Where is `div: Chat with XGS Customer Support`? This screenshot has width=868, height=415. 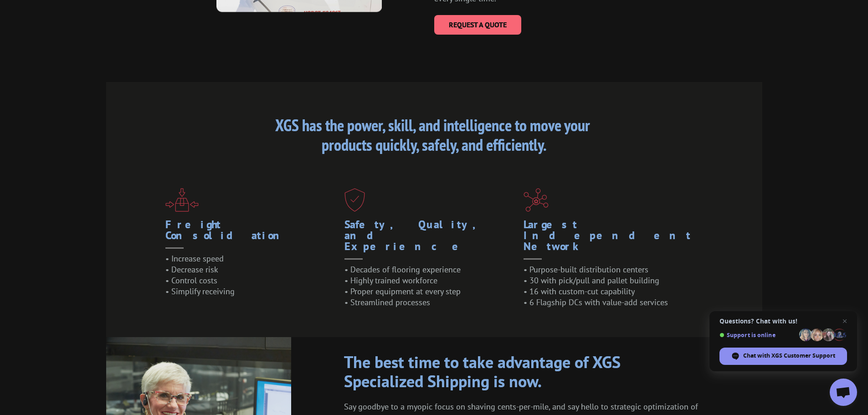
div: Chat with XGS Customer Support is located at coordinates (783, 356).